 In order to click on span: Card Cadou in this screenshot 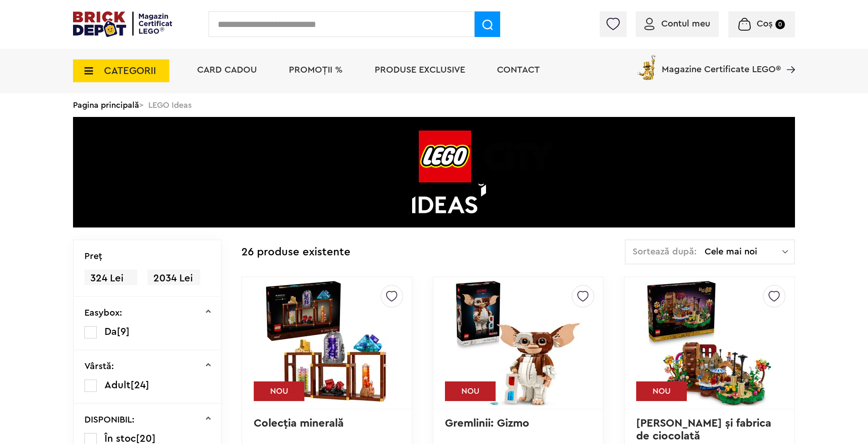, I will do `click(227, 70)`.